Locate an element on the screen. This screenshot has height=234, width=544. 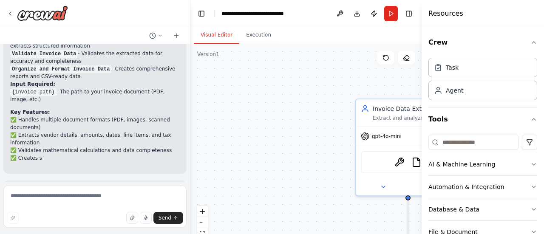
button: zoom in is located at coordinates (202, 212).